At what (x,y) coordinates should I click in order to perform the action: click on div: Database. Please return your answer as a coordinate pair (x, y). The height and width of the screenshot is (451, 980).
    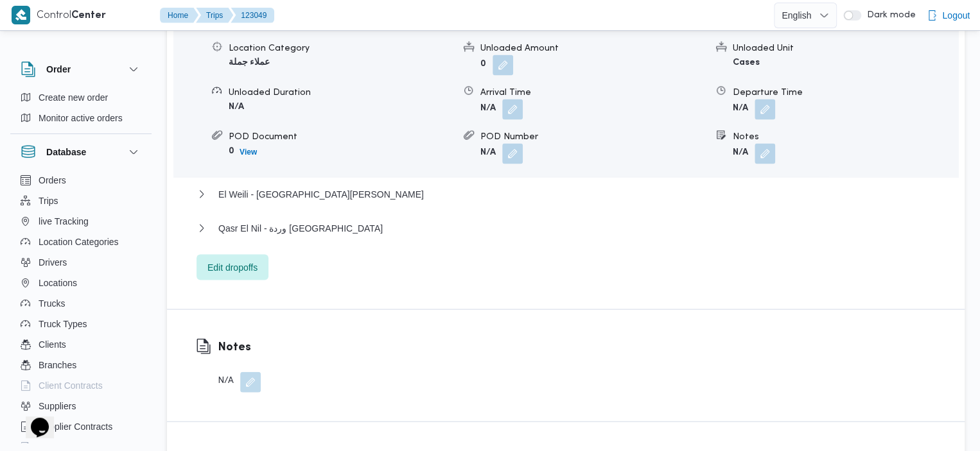
    Looking at the image, I should click on (81, 309).